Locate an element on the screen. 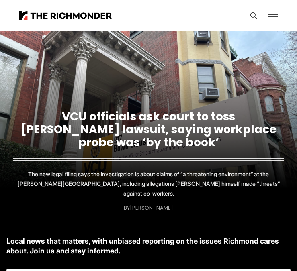 The width and height of the screenshot is (297, 271). img: The Richmonder is located at coordinates (65, 15).